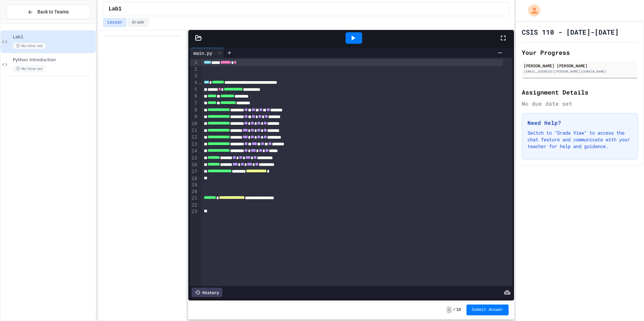  Describe the element at coordinates (194, 76) in the screenshot. I see `div: 3` at that location.